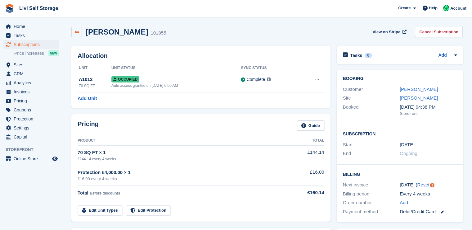 Image resolution: width=472 pixels, height=230 pixels. Describe the element at coordinates (83, 192) in the screenshot. I see `span: Total` at that location.